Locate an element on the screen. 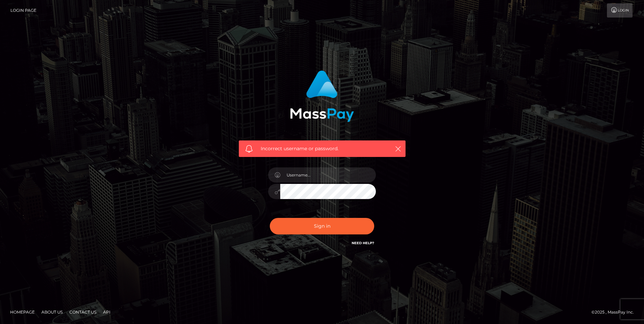  input: Username... is located at coordinates (328, 175).